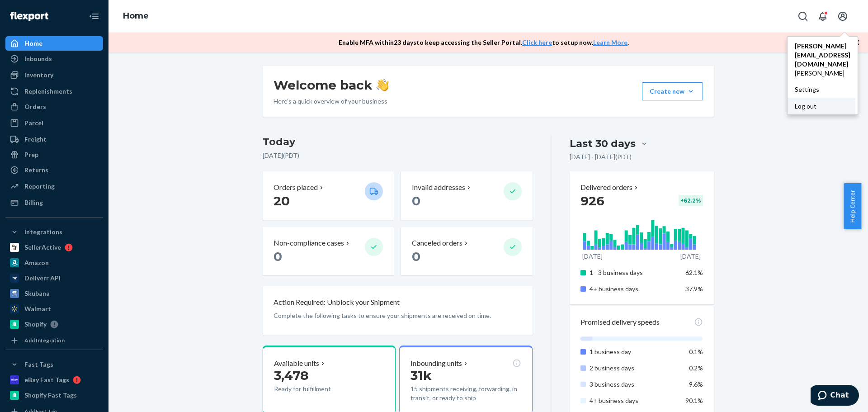 This screenshot has width=868, height=412. What do you see at coordinates (822, 90) in the screenshot?
I see `a: Settings` at bounding box center [822, 90].